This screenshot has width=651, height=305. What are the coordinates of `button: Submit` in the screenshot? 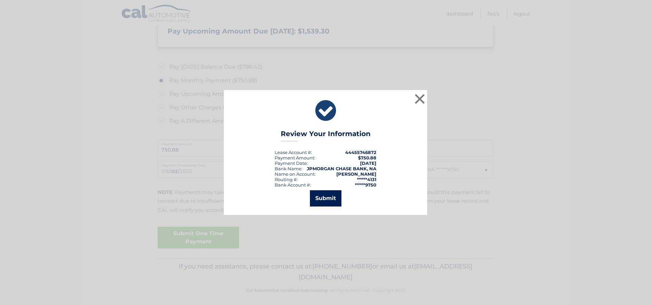 It's located at (325, 199).